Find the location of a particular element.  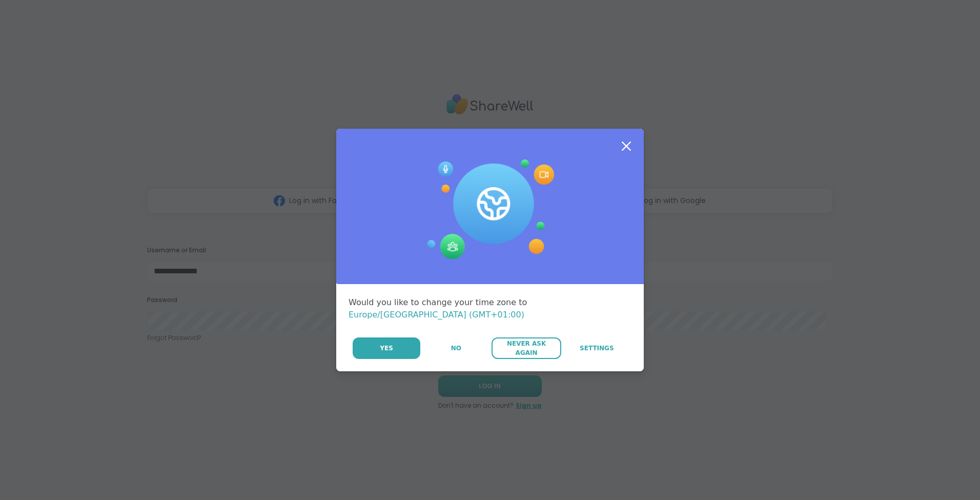

a: Settings is located at coordinates (596, 348).